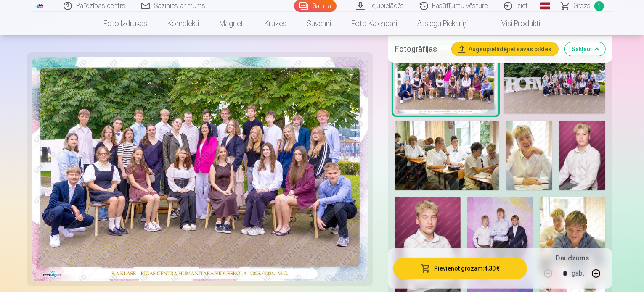  Describe the element at coordinates (578, 273) in the screenshot. I see `div: gab.` at that location.